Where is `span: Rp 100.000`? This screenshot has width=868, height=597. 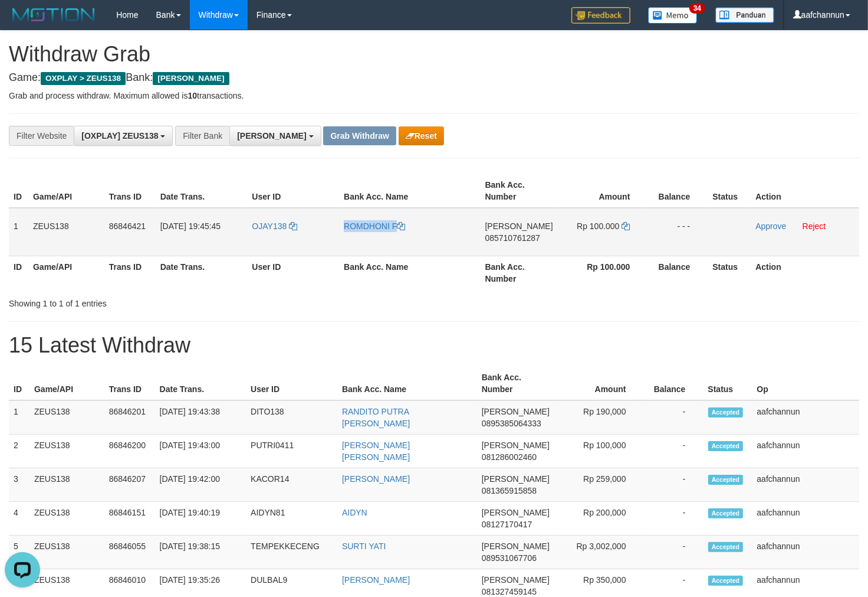 span: Rp 100.000 is located at coordinates (598, 226).